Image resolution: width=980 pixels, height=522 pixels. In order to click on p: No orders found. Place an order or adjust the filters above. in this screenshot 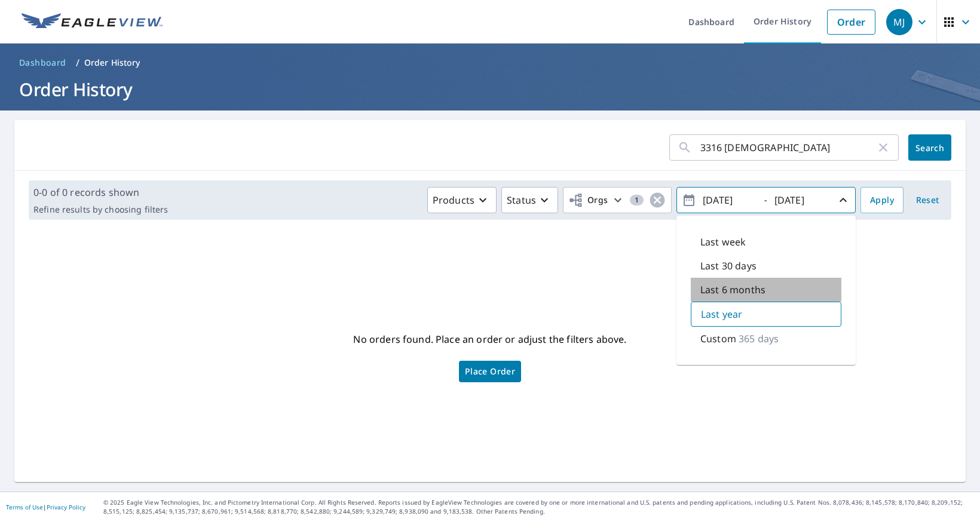, I will do `click(490, 339)`.